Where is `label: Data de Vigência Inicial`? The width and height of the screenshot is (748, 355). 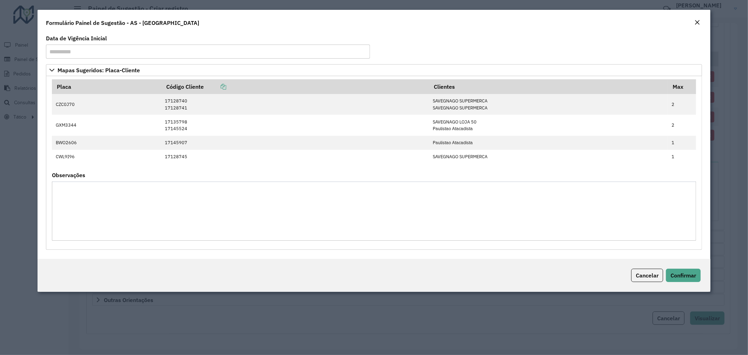
label: Data de Vigência Inicial is located at coordinates (76, 38).